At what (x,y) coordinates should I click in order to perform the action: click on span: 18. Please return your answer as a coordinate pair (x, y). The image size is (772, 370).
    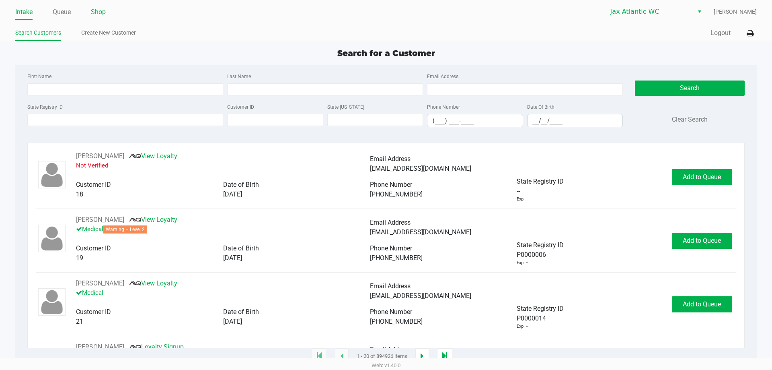
    Looking at the image, I should click on (80, 194).